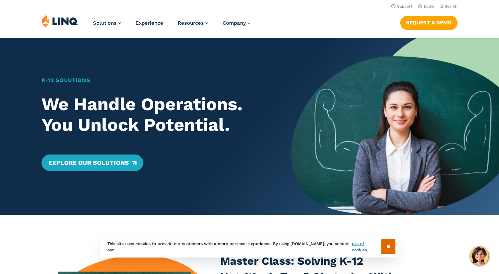 Image resolution: width=499 pixels, height=274 pixels. What do you see at coordinates (236, 23) in the screenshot?
I see `a: Company` at bounding box center [236, 23].